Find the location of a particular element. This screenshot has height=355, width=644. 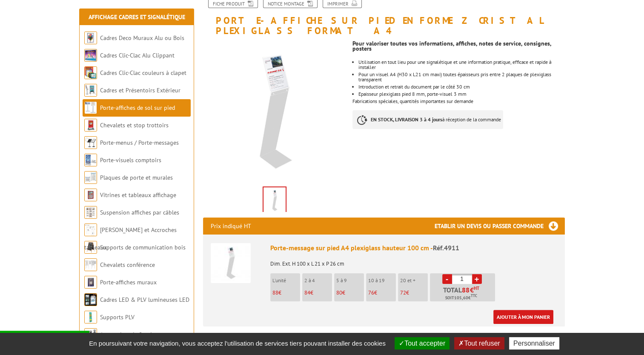

span: Réf.4911 is located at coordinates (446, 247).